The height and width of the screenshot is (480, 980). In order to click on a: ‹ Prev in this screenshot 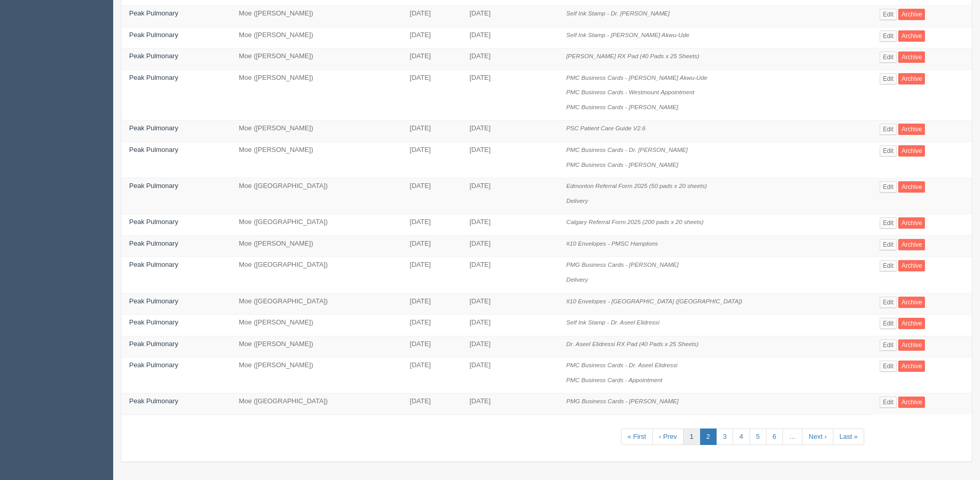, I will do `click(668, 437)`.